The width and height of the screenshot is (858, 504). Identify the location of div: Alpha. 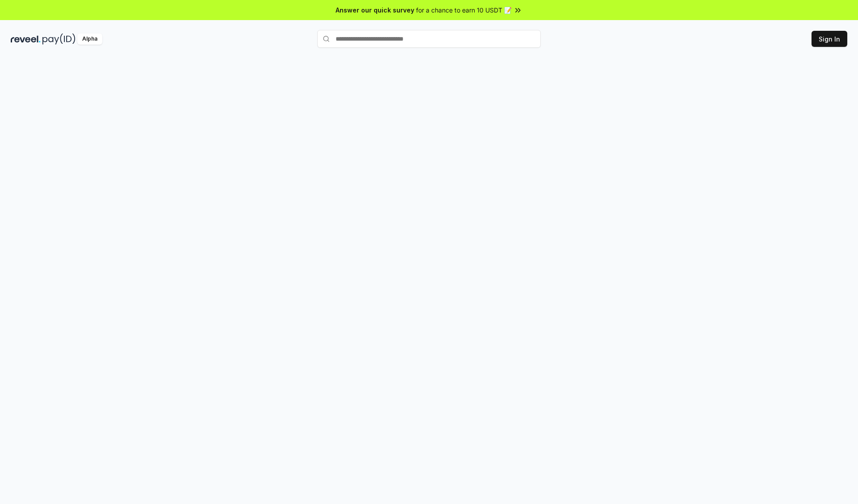
(89, 39).